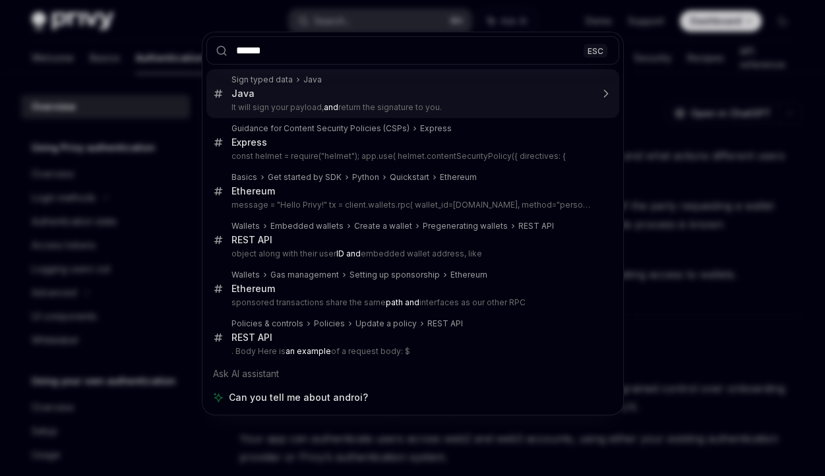 This screenshot has width=825, height=476. Describe the element at coordinates (465, 226) in the screenshot. I see `div: Pregenerating wallets` at that location.